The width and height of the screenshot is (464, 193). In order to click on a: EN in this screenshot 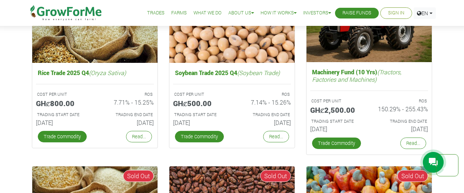, I will do `click(425, 13)`.